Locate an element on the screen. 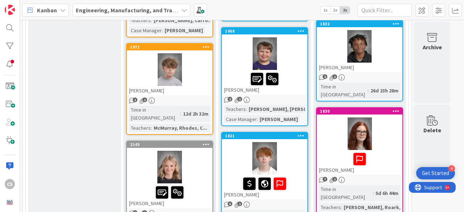 Image resolution: width=464 pixels, height=212 pixels. div: McMurray, Rhodes, C... is located at coordinates (180, 128).